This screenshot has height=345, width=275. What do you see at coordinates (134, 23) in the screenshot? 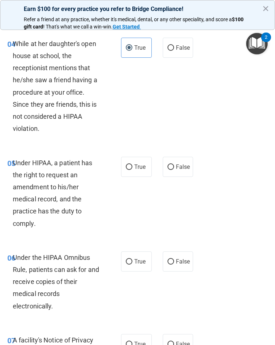
I see `strong: $100 gift card` at bounding box center [134, 23].